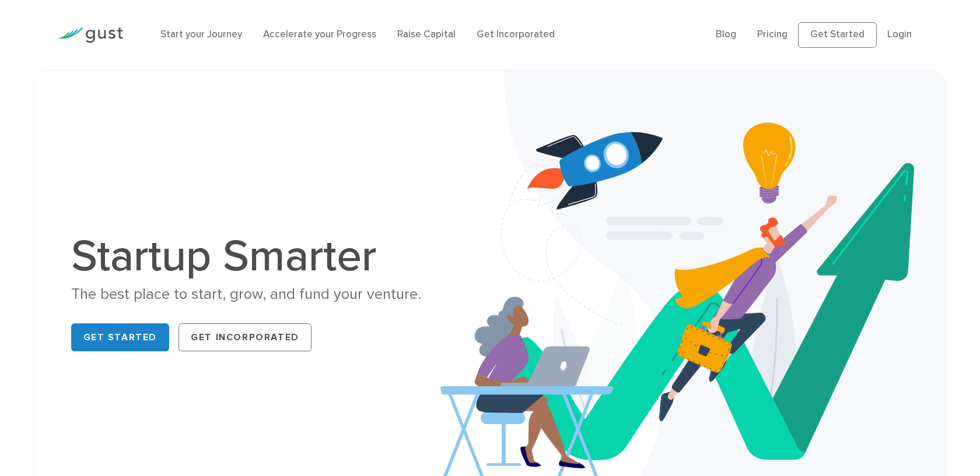  What do you see at coordinates (201, 34) in the screenshot?
I see `a: Start your Journey` at bounding box center [201, 34].